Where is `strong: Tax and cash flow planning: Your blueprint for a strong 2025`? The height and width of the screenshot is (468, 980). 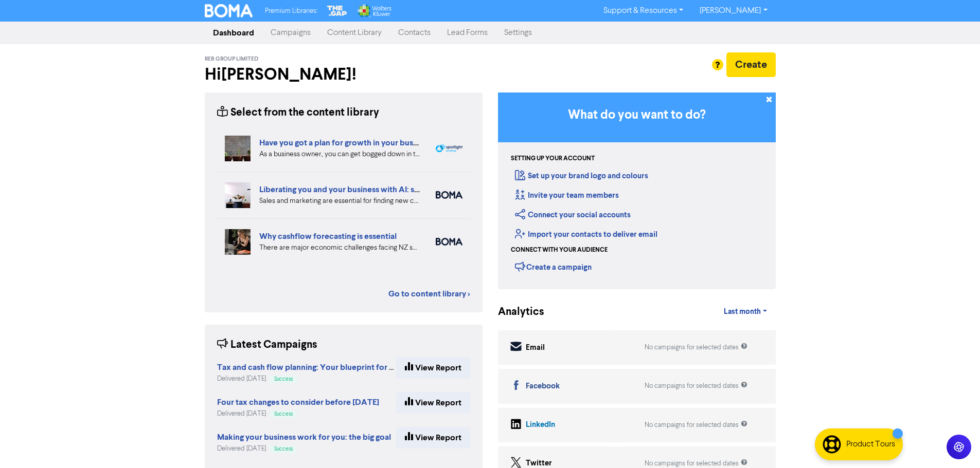 strong: Tax and cash flow planning: Your blueprint for a strong 2025 is located at coordinates (327, 368).